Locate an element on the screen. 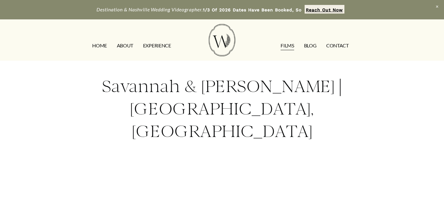  img: Wild Fern Weddings is located at coordinates (222, 40).